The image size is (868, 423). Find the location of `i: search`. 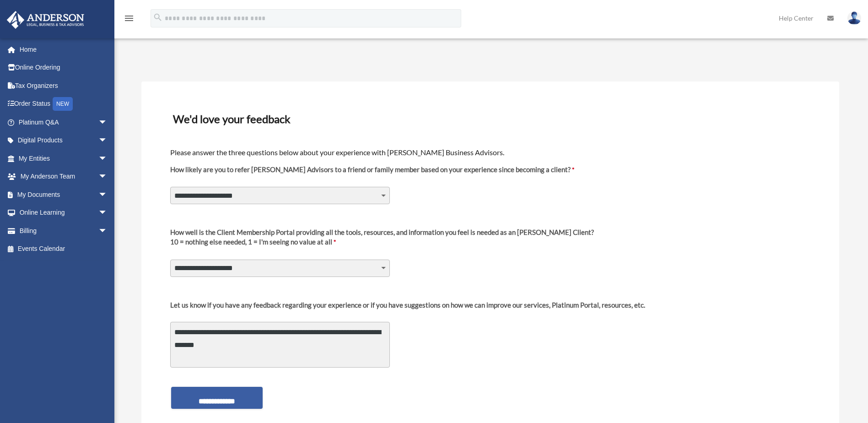

i: search is located at coordinates (158, 17).